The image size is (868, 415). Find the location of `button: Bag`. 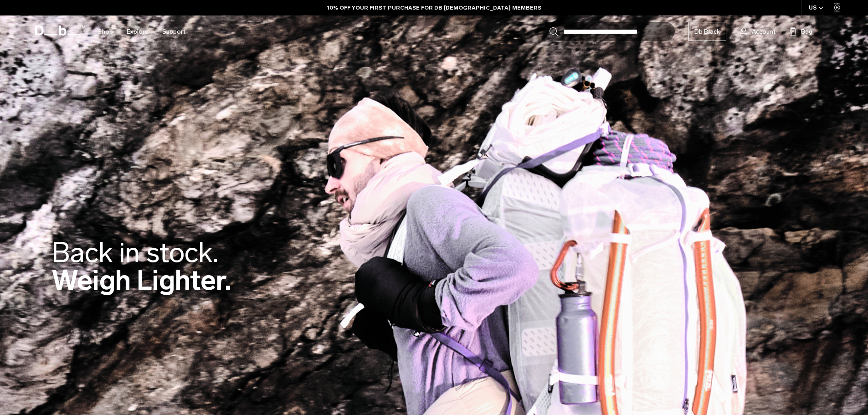

button: Bag is located at coordinates (800, 31).